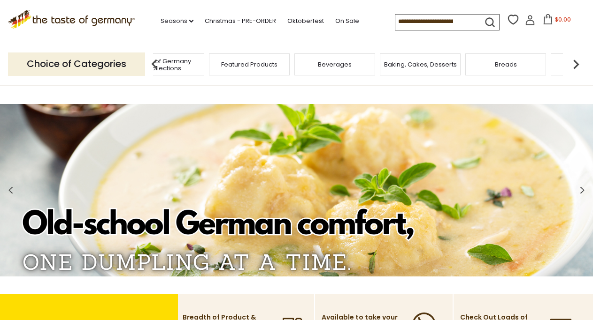  I want to click on button: $0.00, so click(556, 21).